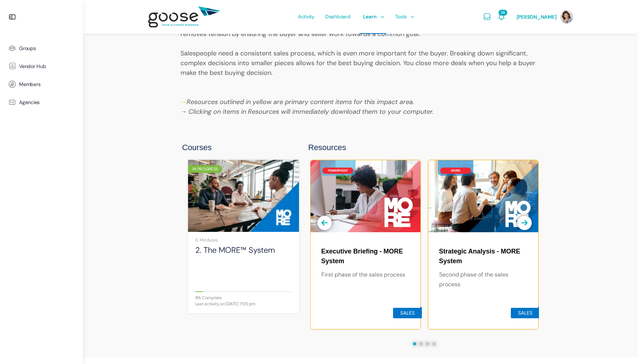 The image size is (638, 364). Describe the element at coordinates (361, 63) in the screenshot. I see `p: Salespeople need a consistent sales process, which is even more important for the buyer. Breaking...` at that location.